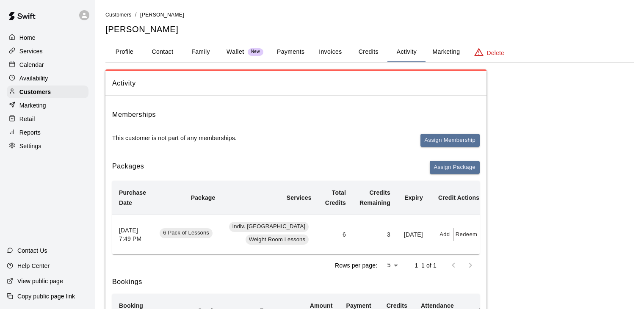  I want to click on a: Home, so click(48, 38).